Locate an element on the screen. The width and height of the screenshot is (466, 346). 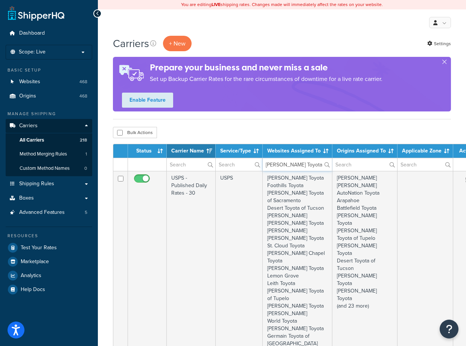
span: Boxes is located at coordinates (26, 198).